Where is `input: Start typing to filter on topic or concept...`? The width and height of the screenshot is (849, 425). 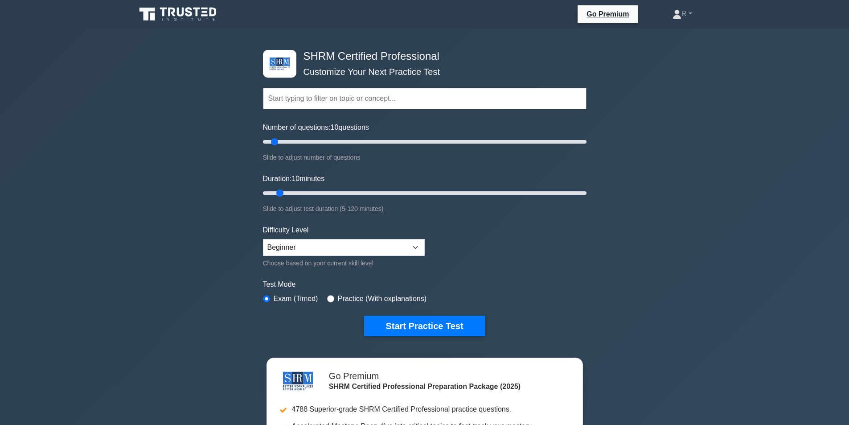
input: Start typing to filter on topic or concept... is located at coordinates (425, 98).